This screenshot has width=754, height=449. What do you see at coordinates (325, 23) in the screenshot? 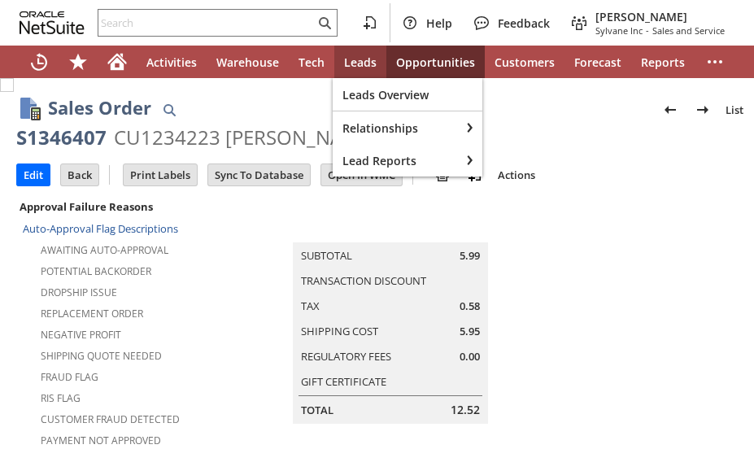
I see `svg: Search` at bounding box center [325, 23].